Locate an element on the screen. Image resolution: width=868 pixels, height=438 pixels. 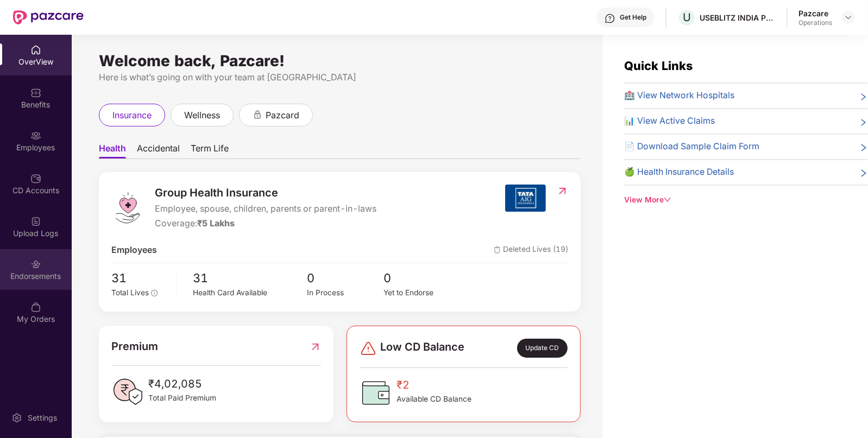
span: ₹4,02,085 is located at coordinates (182, 384).